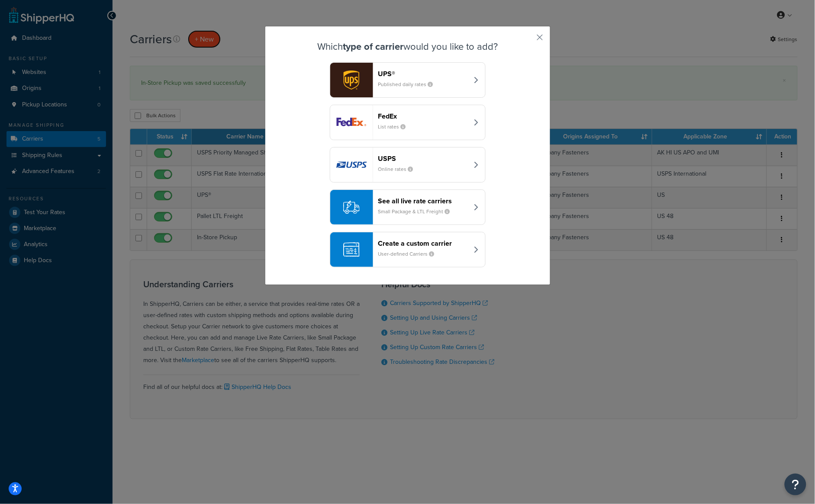  Describe the element at coordinates (423, 116) in the screenshot. I see `header: FedEx` at that location.